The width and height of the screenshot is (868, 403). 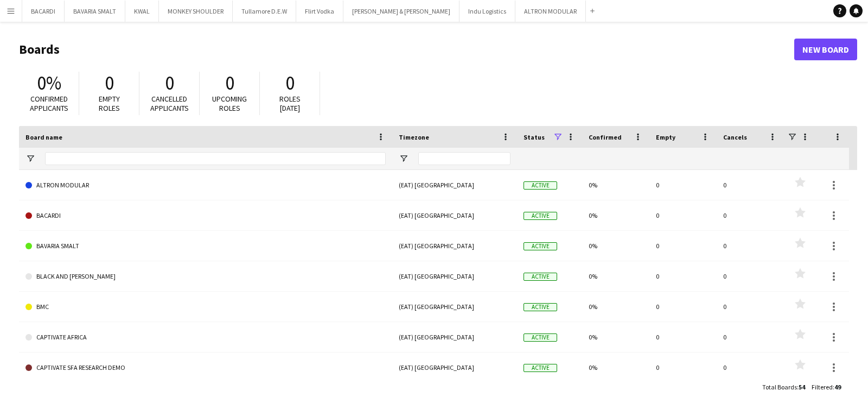 What do you see at coordinates (837, 387) in the screenshot?
I see `span: 49` at bounding box center [837, 387].